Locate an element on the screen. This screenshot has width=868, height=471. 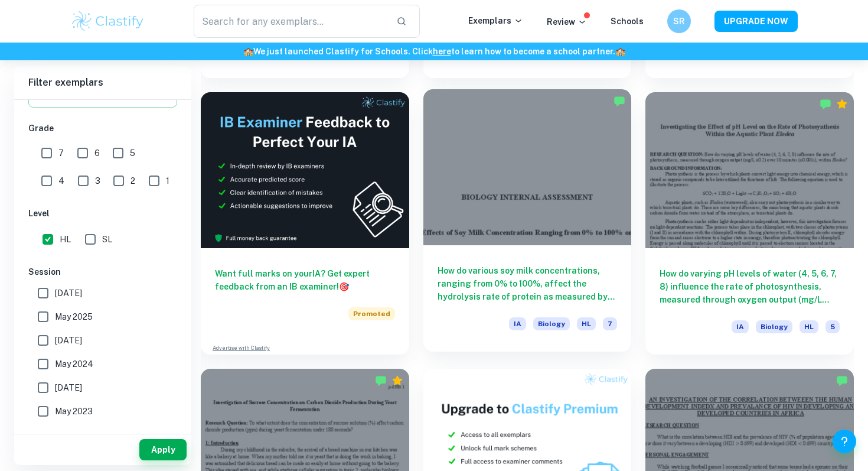
button: Apply is located at coordinates (163, 450).